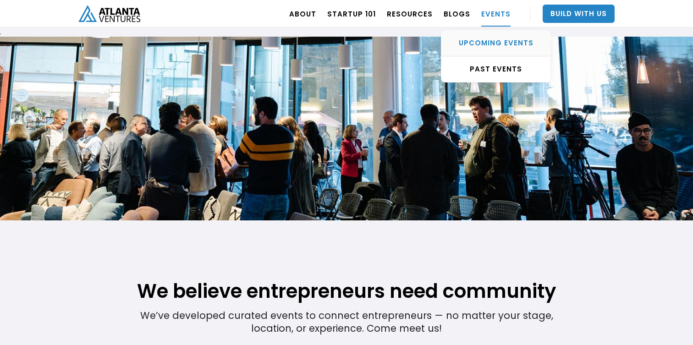 This screenshot has width=693, height=345. What do you see at coordinates (578, 14) in the screenshot?
I see `a: Build With Us` at bounding box center [578, 14].